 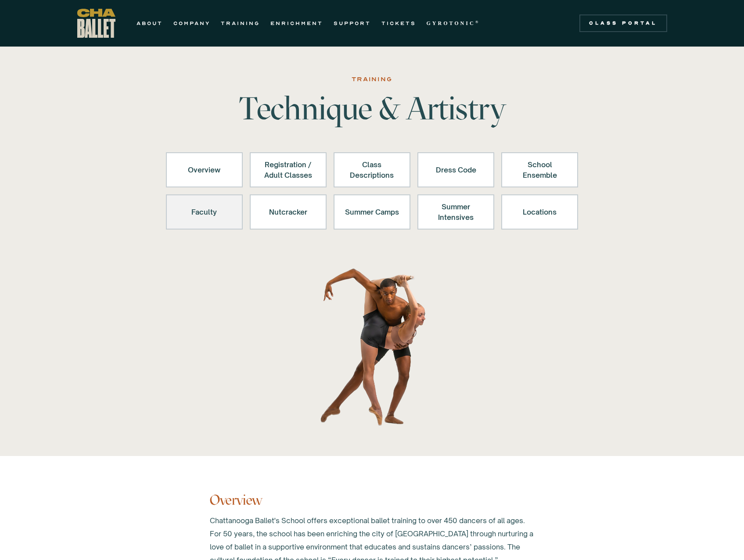 What do you see at coordinates (373, 108) in the screenshot?
I see `h1: Technique & Artistry` at bounding box center [373, 108].